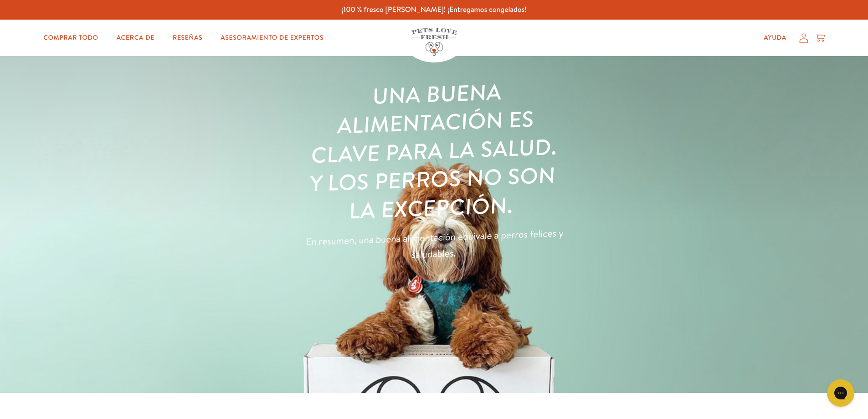  What do you see at coordinates (434, 243) in the screenshot?
I see `font: En resumen, una buena alimentación equivale a perros felices y saludables.` at bounding box center [434, 243].